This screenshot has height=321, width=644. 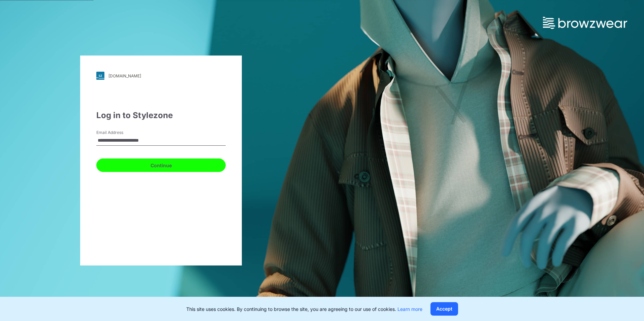 I want to click on div: Log in to Stylezone, so click(x=161, y=115).